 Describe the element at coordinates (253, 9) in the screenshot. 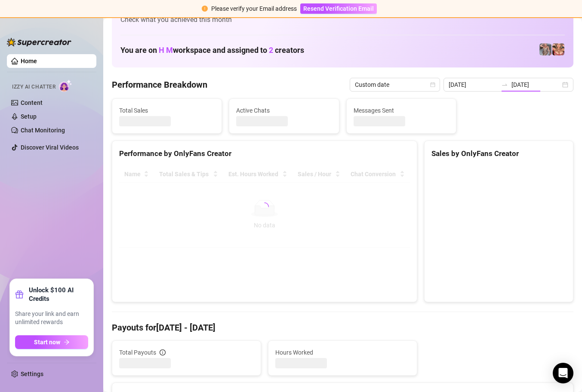

I see `div: Please verify your Email address` at that location.